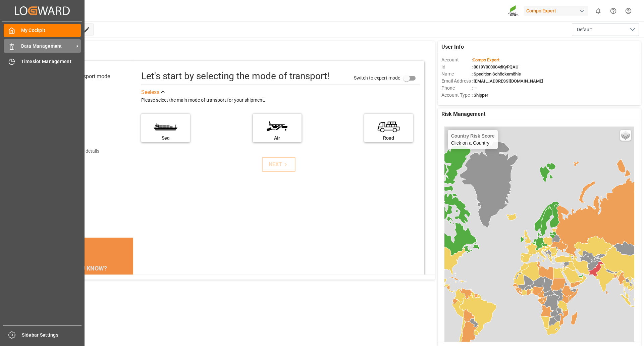 Image resolution: width=644 pixels, height=346 pixels. Describe the element at coordinates (598, 11) in the screenshot. I see `button: show 0 new notifications` at that location.